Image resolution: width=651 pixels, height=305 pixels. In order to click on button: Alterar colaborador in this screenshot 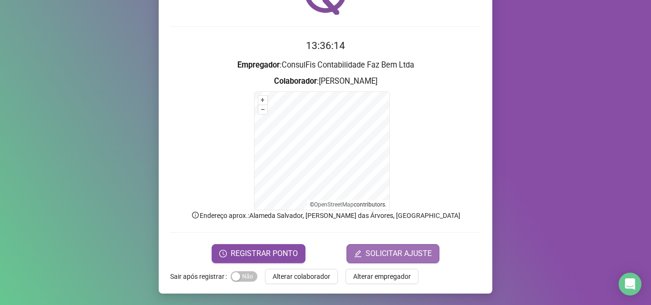, I will do `click(301, 277)`.